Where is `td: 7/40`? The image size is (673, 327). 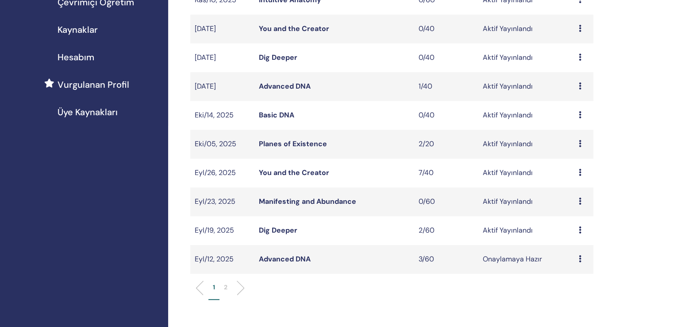 td: 7/40 is located at coordinates (446, 173).